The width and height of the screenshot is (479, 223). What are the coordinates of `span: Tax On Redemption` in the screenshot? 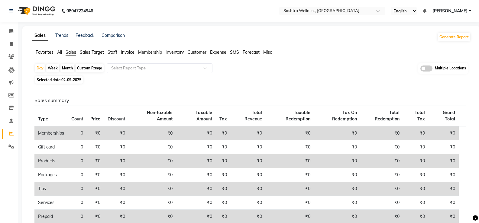 It's located at (344, 116).